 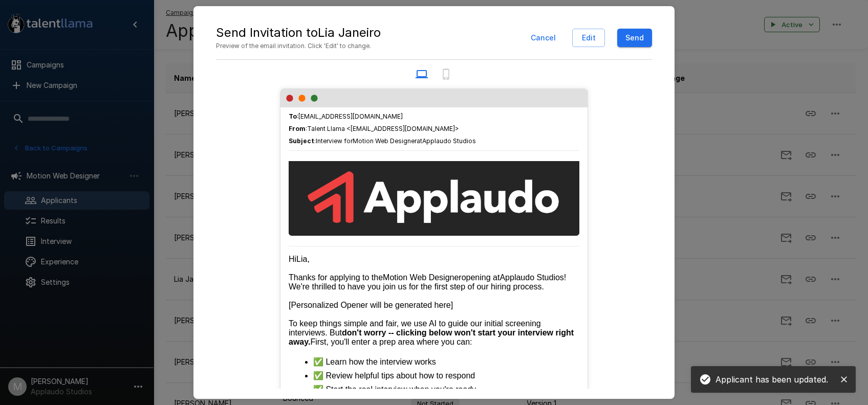 What do you see at coordinates (297, 128) in the screenshot?
I see `b: From` at bounding box center [297, 128].